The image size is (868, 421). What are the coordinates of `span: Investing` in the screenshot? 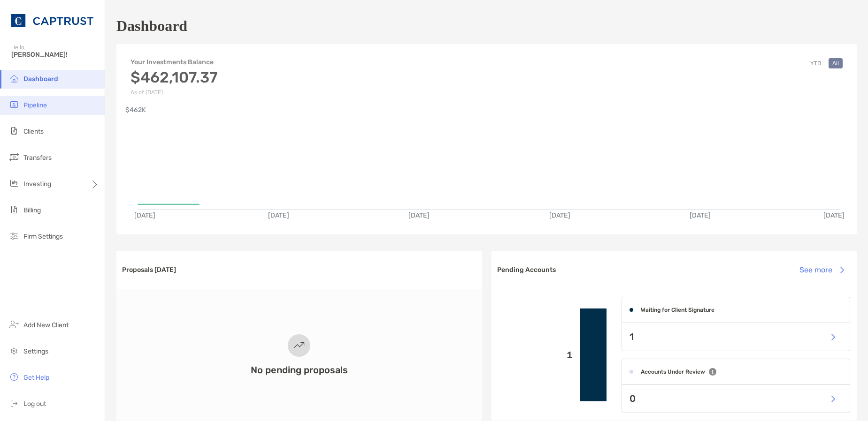 It's located at (37, 184).